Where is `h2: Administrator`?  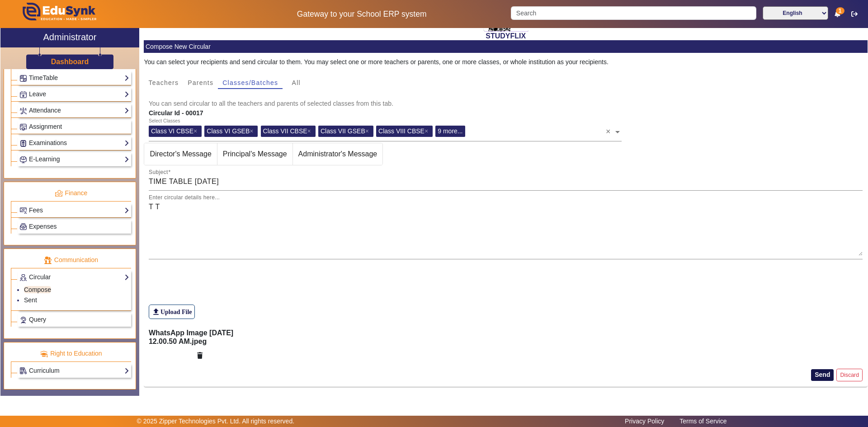
h2: Administrator is located at coordinates (70, 37).